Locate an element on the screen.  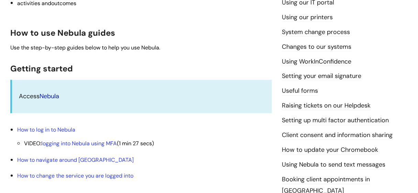
a: Using WorkInConfidence is located at coordinates (317, 62).